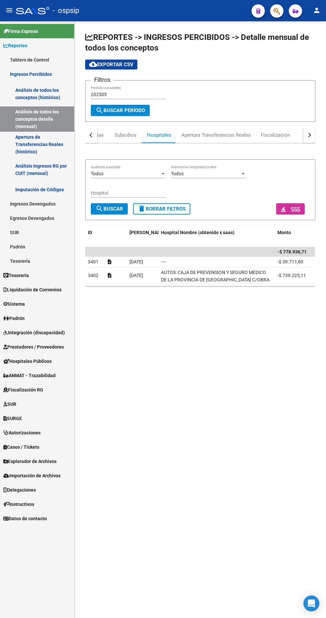 The image size is (326, 618). What do you see at coordinates (14, 304) in the screenshot?
I see `span: Sistema` at bounding box center [14, 304].